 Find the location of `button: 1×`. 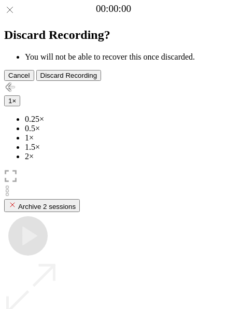

button: 1× is located at coordinates (12, 101).